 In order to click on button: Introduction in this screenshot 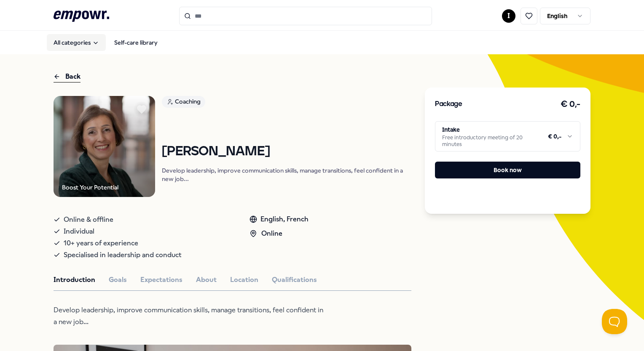, I will do `click(74, 280)`.